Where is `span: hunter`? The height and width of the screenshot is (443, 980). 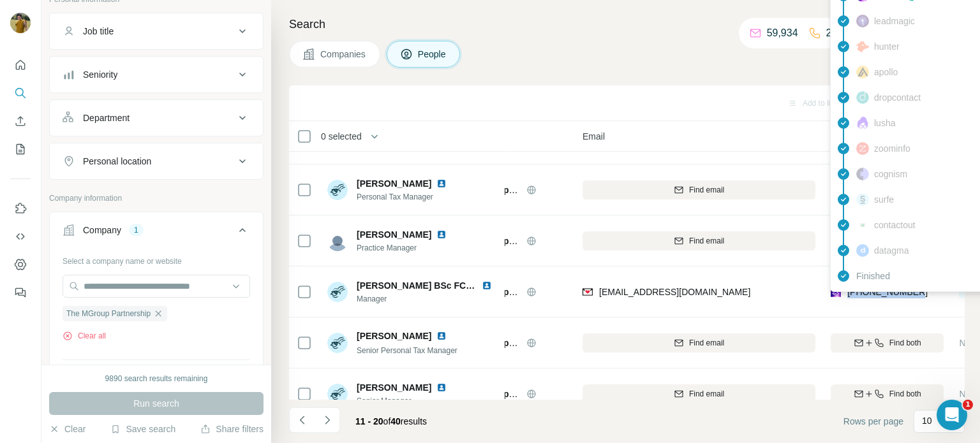
span: hunter is located at coordinates (888, 46).